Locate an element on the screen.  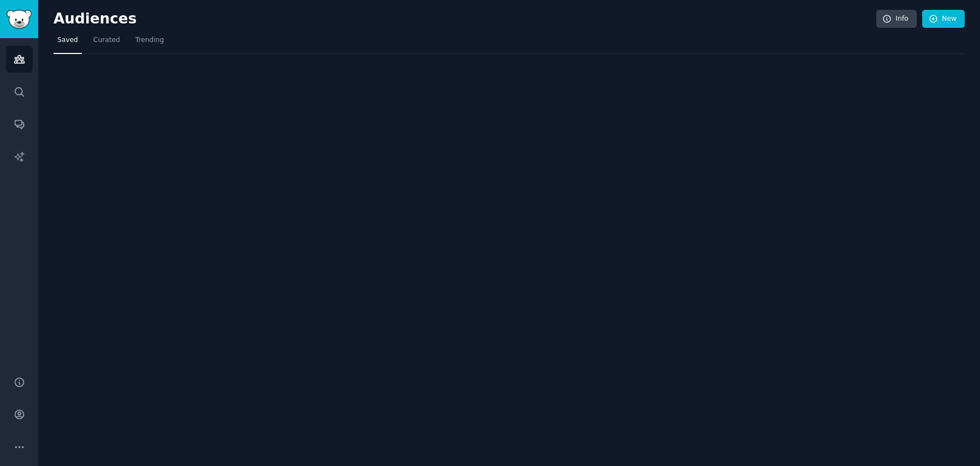
a: Info is located at coordinates (896, 19).